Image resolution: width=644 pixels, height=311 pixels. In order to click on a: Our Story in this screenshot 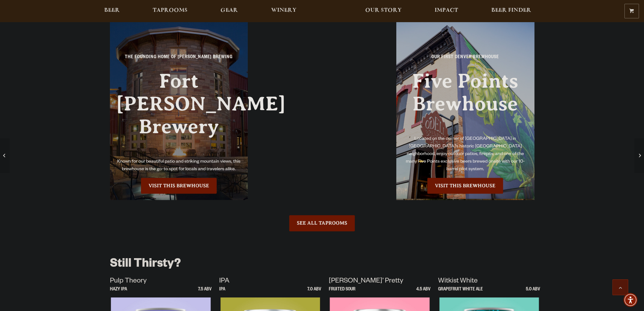, I will do `click(383, 11)`.